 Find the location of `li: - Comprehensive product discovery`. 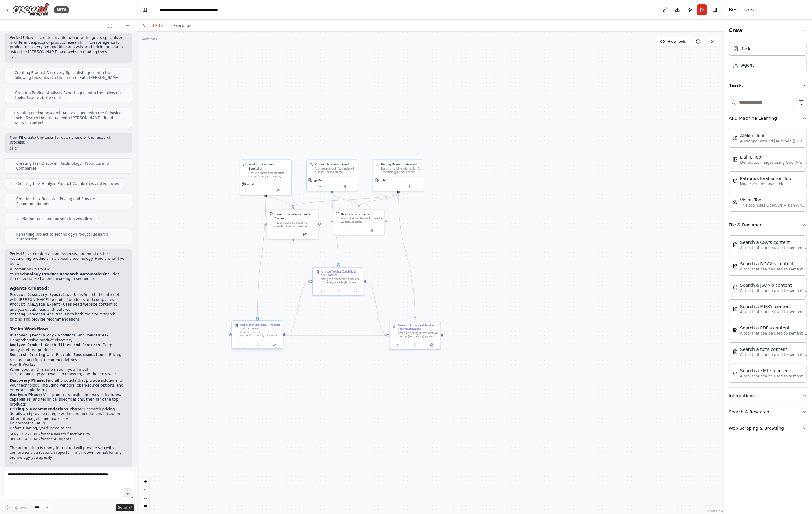

li: - Comprehensive product discovery is located at coordinates (69, 338).